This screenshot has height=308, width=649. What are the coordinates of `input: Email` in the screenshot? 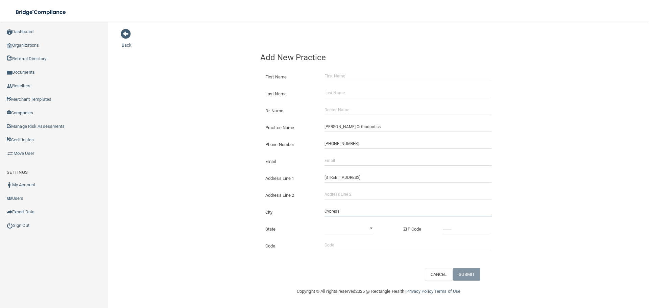 It's located at (408, 161).